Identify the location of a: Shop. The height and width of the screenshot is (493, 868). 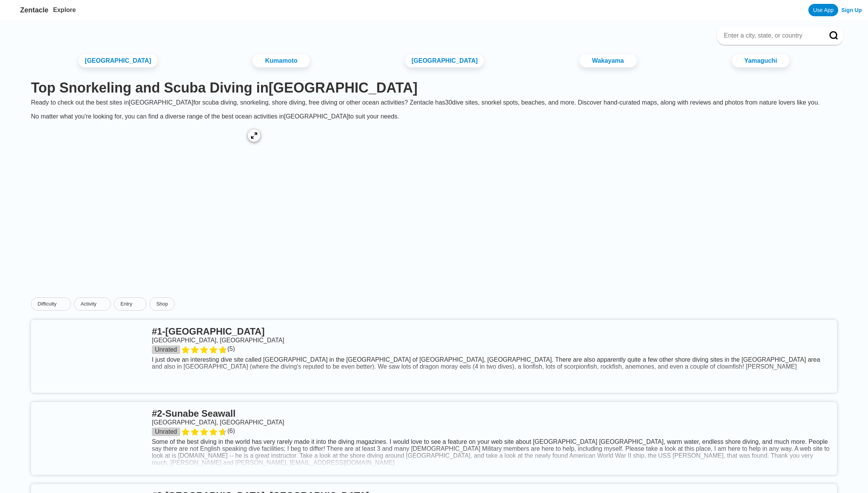
(162, 304).